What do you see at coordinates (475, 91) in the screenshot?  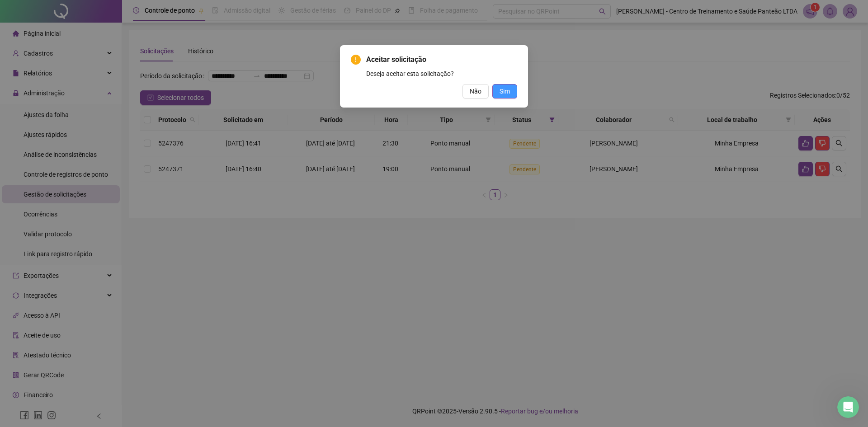 I see `button: Não` at bounding box center [475, 91].